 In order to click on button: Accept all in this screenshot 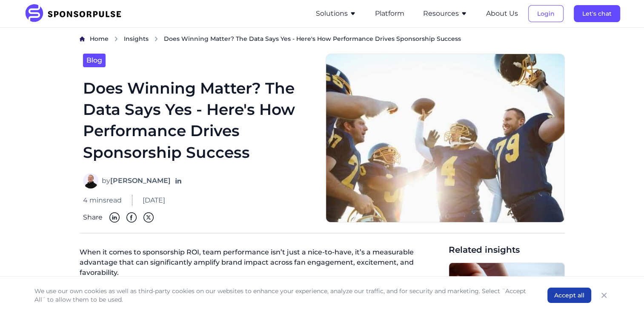, I will do `click(569, 295)`.